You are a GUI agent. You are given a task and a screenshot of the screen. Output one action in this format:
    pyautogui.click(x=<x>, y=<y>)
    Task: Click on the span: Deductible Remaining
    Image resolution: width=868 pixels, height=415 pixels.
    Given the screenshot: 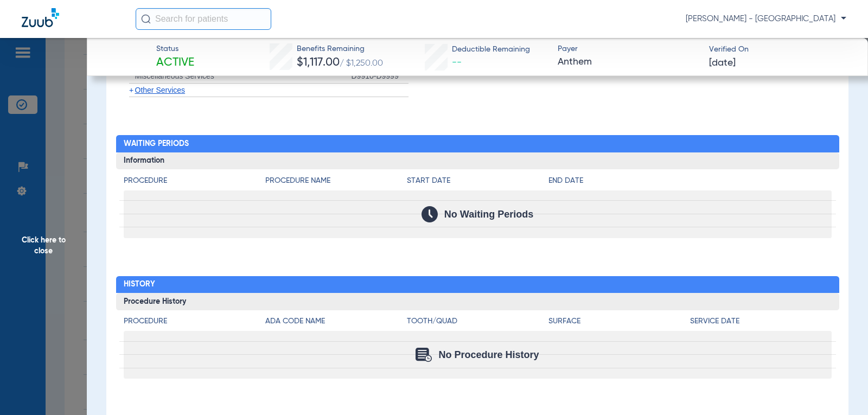 What is the action you would take?
    pyautogui.click(x=491, y=49)
    